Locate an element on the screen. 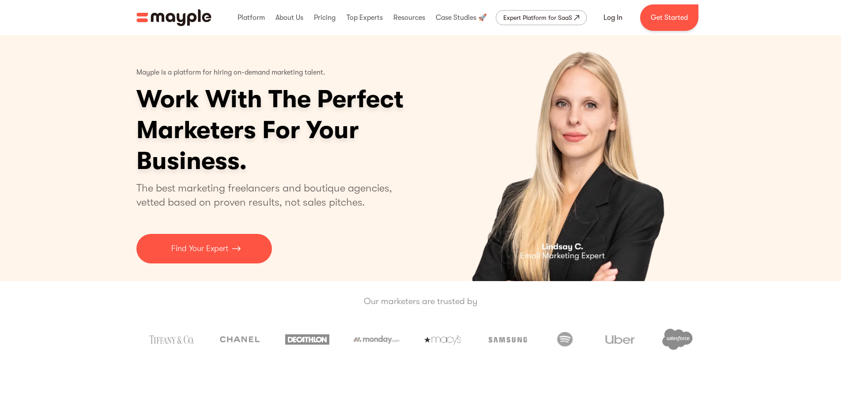 The height and width of the screenshot is (402, 841). h1: Work With The Perfect Marketers For Your Business. is located at coordinates (304, 130).